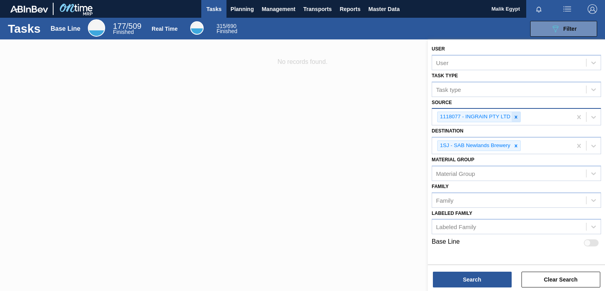  What do you see at coordinates (119, 26) in the screenshot?
I see `span: 177` at bounding box center [119, 26].